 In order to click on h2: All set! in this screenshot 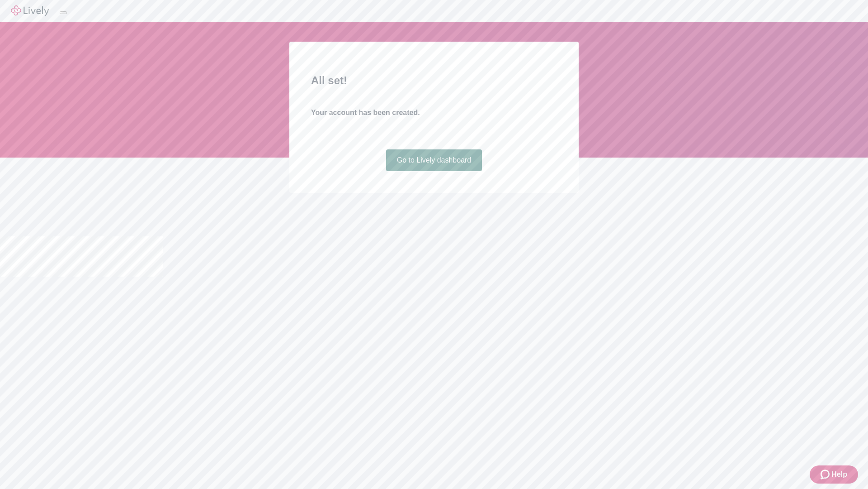, I will do `click(434, 81)`.